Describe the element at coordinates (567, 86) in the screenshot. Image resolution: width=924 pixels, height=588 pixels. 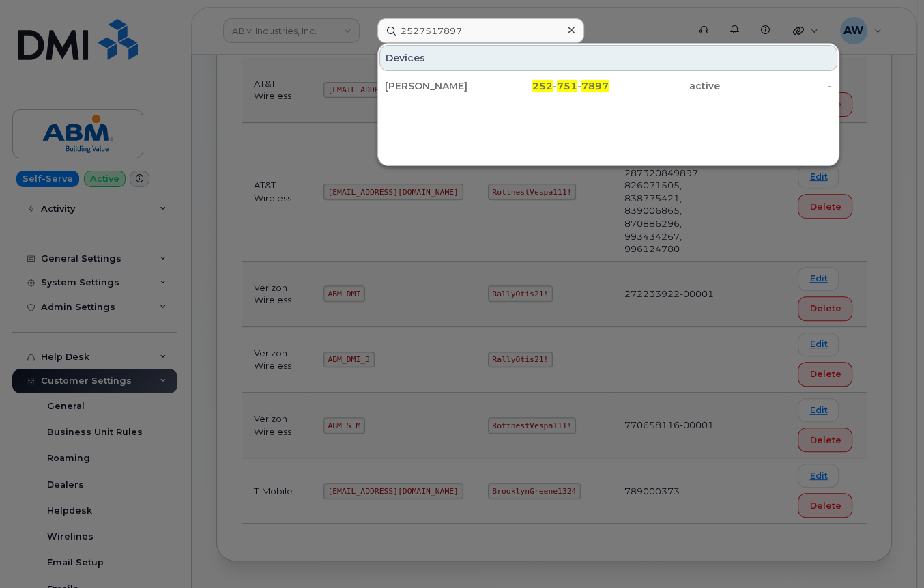
I see `span: 751` at that location.